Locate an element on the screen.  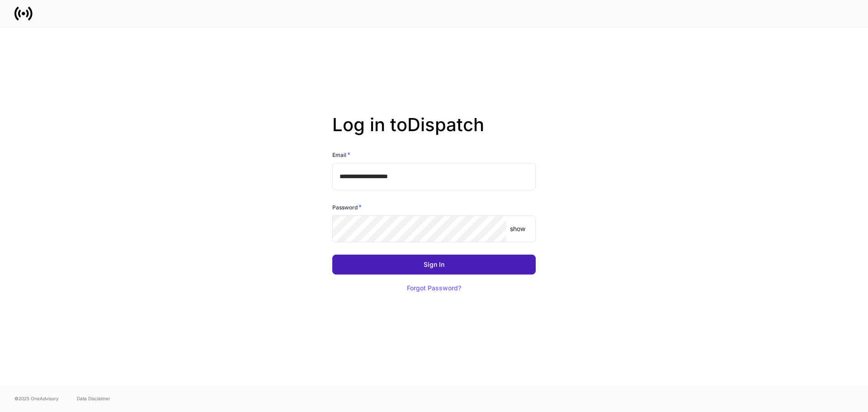
h6: Password is located at coordinates (347, 207).